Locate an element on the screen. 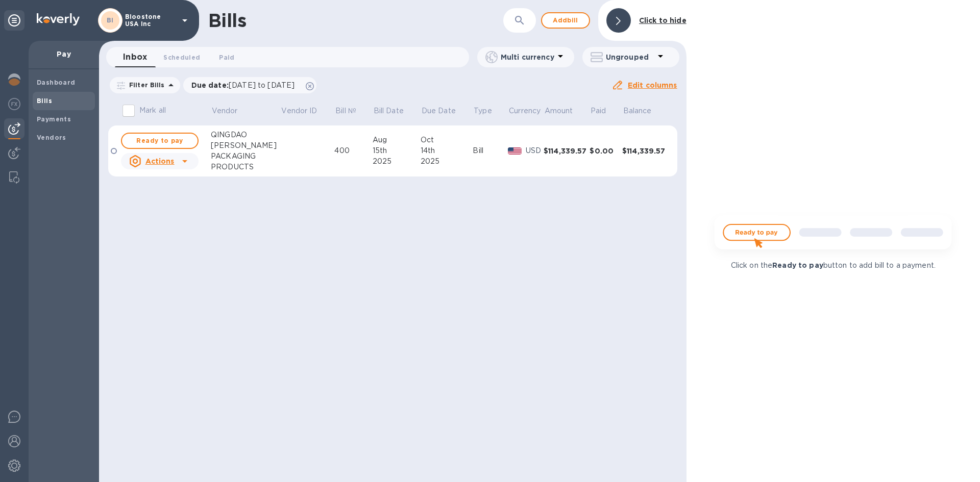 The image size is (980, 482). p: Bill № is located at coordinates (345, 111).